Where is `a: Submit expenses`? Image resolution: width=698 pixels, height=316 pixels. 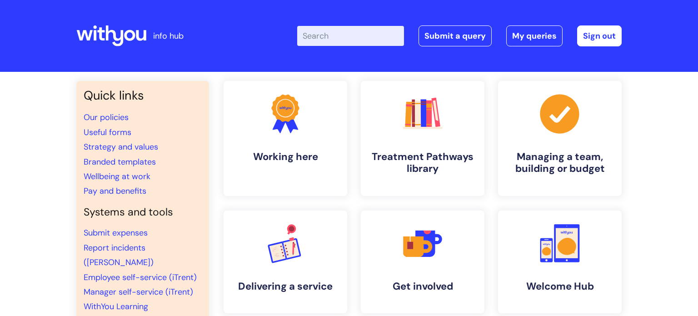 a: Submit expenses is located at coordinates (115, 233).